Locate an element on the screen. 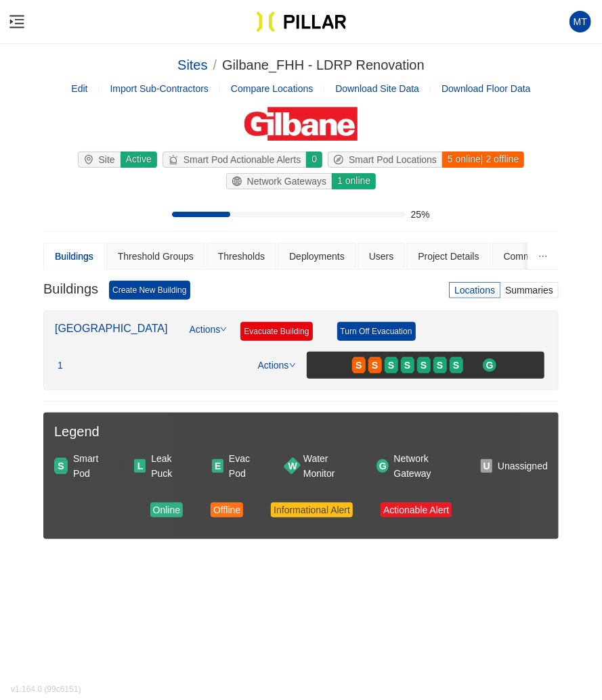  span: Import Sub-Contractors is located at coordinates (159, 89).